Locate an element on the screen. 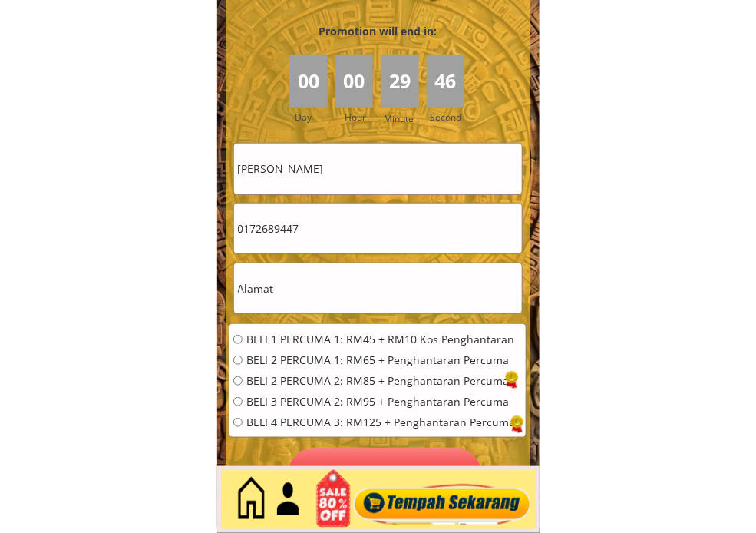  h3: Promotion will end in: is located at coordinates (378, 32).